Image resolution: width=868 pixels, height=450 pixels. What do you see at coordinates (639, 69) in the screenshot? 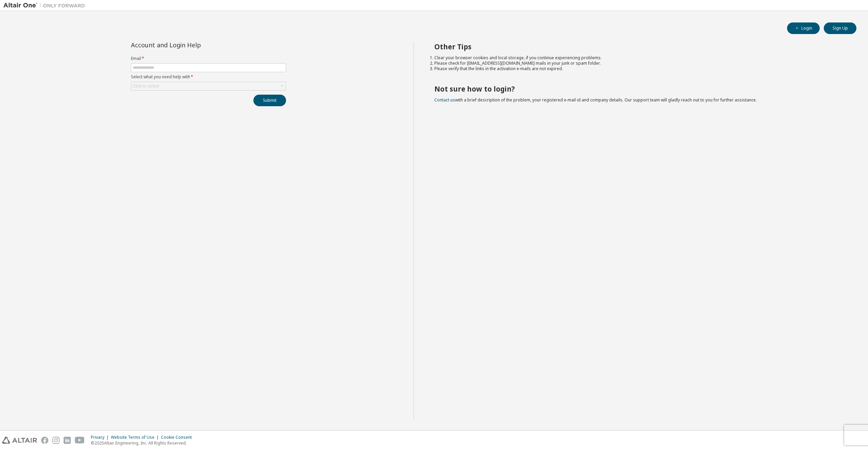
I see `li: Please verify that the links in the activation e-mails are not expired.` at bounding box center [639, 69].